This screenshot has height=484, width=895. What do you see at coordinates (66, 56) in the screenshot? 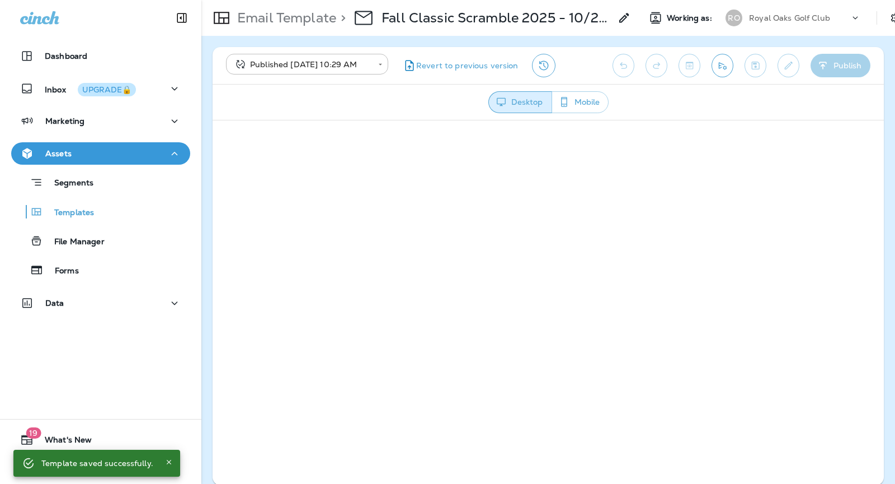
I see `p: Dashboard` at bounding box center [66, 56].